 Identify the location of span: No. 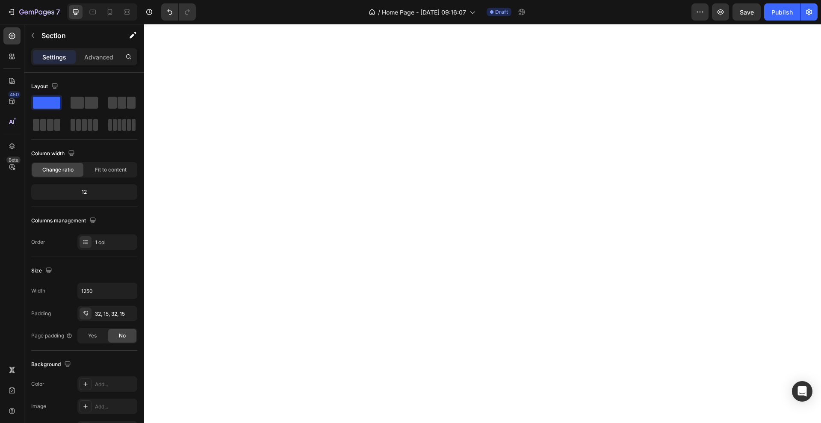
(122, 336).